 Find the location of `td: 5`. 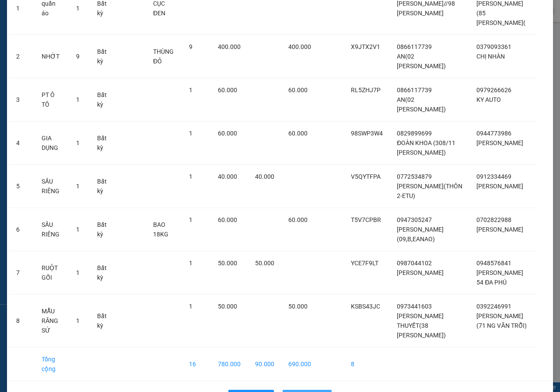

td: 5 is located at coordinates (22, 186).